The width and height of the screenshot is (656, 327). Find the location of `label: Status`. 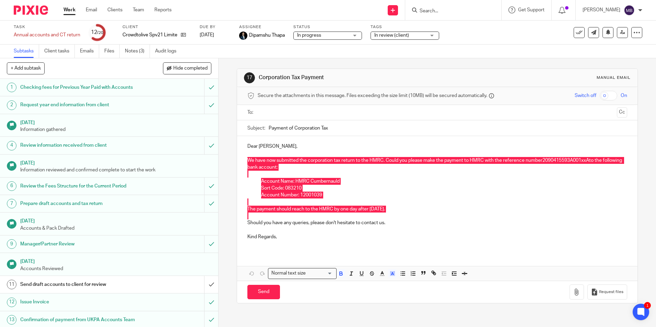

label: Status is located at coordinates (328, 27).